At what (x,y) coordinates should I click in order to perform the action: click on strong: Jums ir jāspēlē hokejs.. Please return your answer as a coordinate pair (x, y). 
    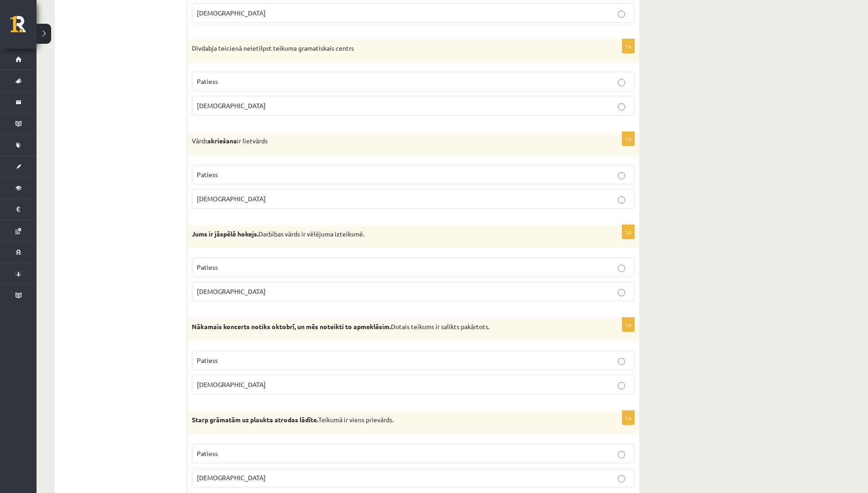
    Looking at the image, I should click on (225, 233).